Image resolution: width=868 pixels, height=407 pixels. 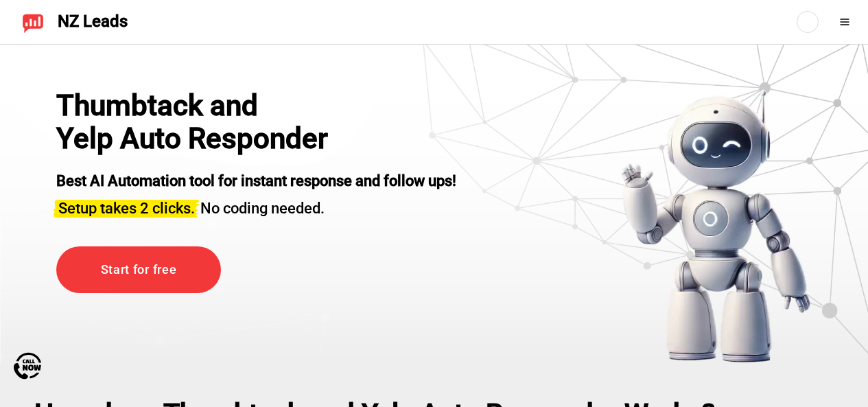 What do you see at coordinates (200, 138) in the screenshot?
I see `h1: Yelp Auto Responder` at bounding box center [200, 138].